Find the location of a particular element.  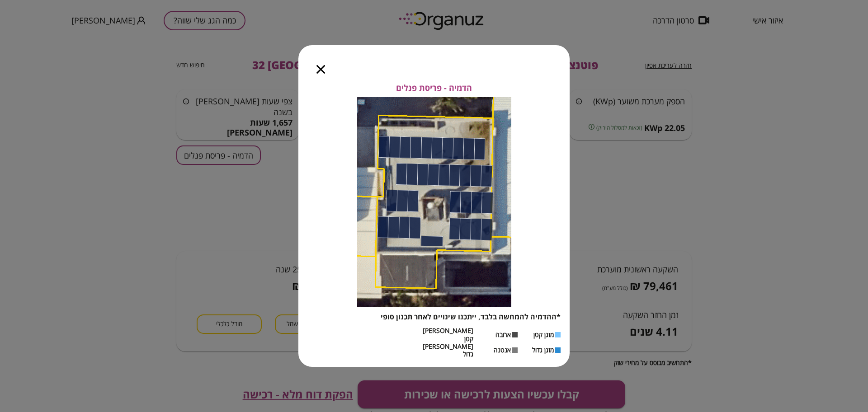

img: Panels layout is located at coordinates (434, 202).